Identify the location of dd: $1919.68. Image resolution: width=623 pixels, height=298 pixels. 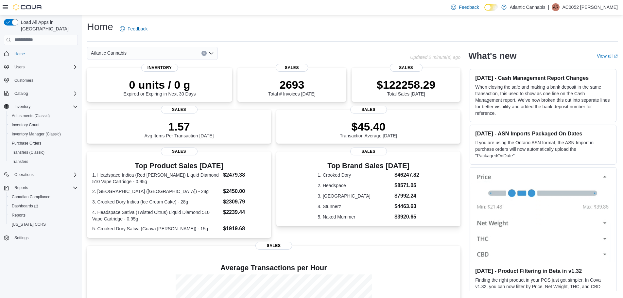
(244, 229).